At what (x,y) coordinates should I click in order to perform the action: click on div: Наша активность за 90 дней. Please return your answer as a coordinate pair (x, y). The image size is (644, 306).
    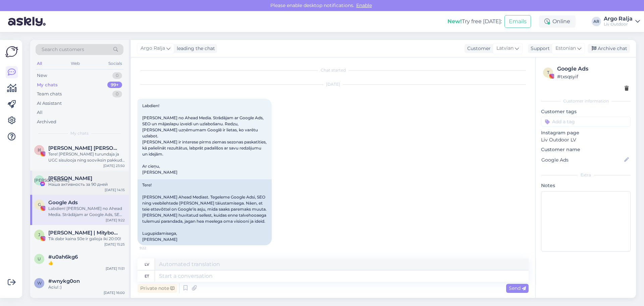
    Looking at the image, I should click on (86, 184).